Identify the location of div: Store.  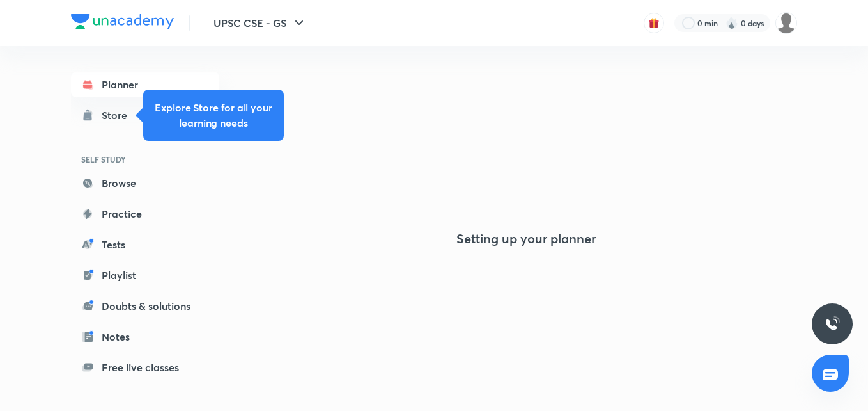
(118, 115).